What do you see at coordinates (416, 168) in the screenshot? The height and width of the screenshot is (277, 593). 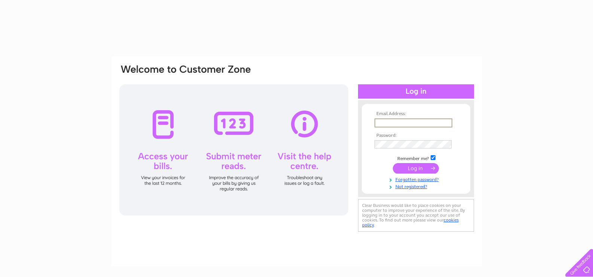 I see `input: Submit` at bounding box center [416, 168].